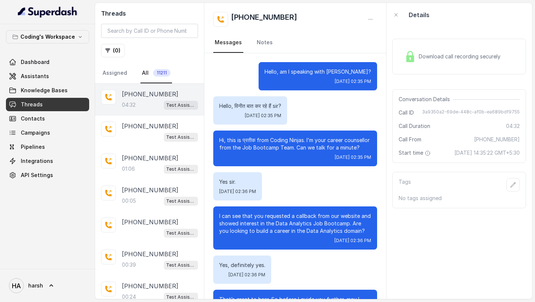  Describe the element at coordinates (459, 198) in the screenshot. I see `p: No tags assigned` at that location.